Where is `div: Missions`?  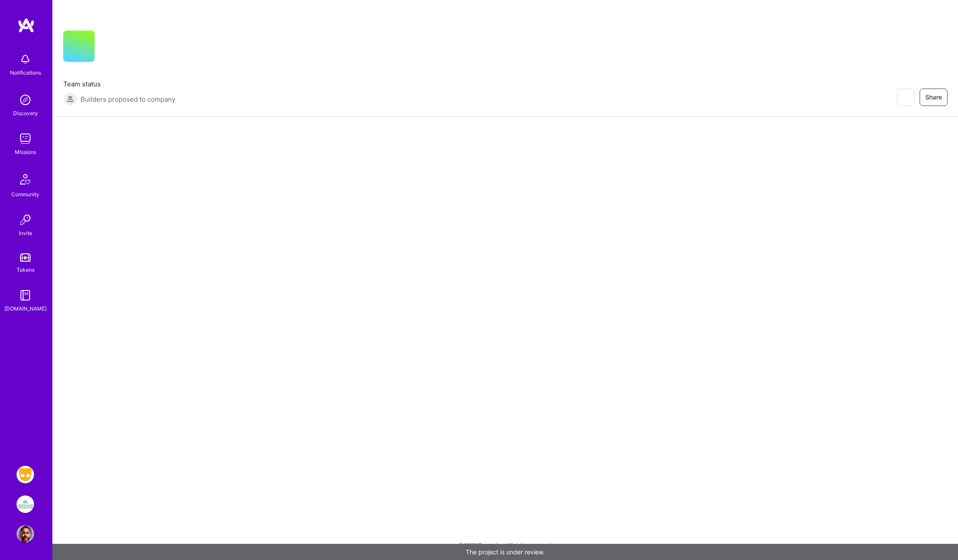
div: Missions is located at coordinates (25, 152).